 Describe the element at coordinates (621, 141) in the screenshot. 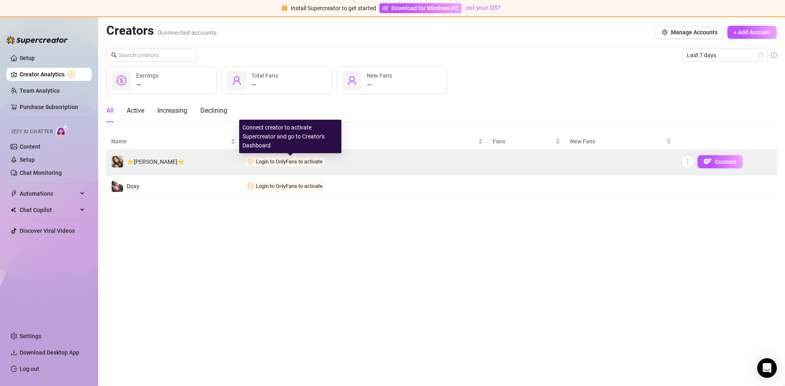

I see `th: New Fans` at that location.